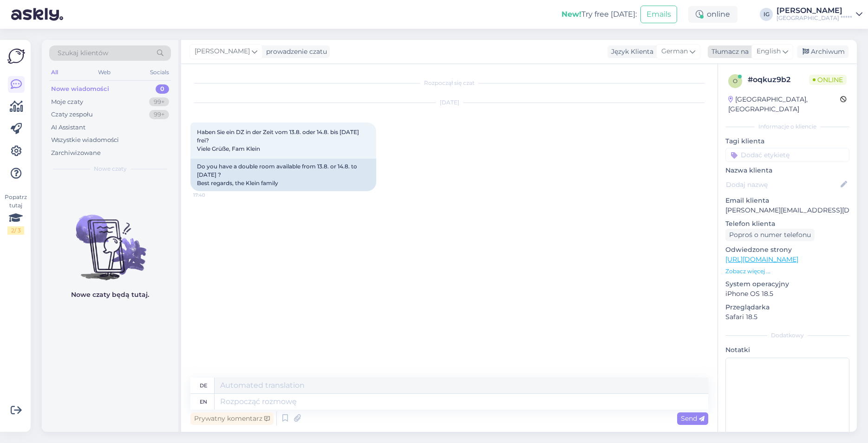 This screenshot has height=443, width=868. Describe the element at coordinates (674, 51) in the screenshot. I see `span: German` at that location.